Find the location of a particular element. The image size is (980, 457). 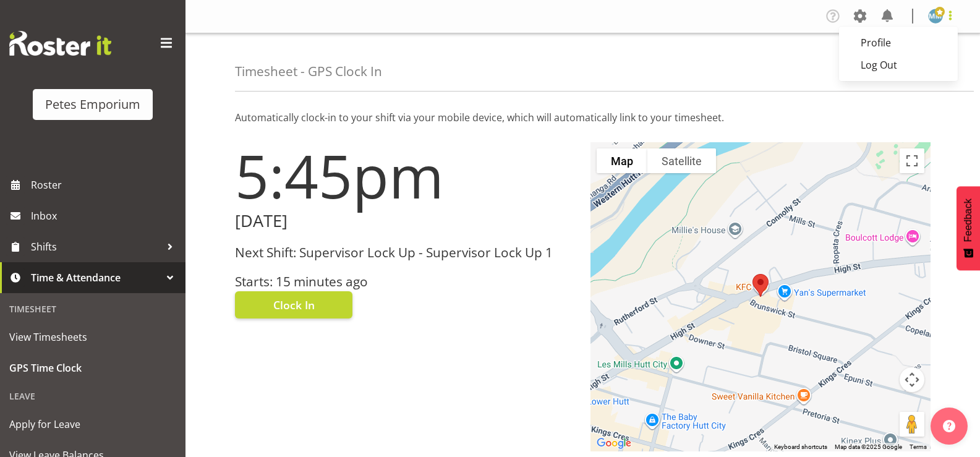

button: Show street map is located at coordinates (622, 161).